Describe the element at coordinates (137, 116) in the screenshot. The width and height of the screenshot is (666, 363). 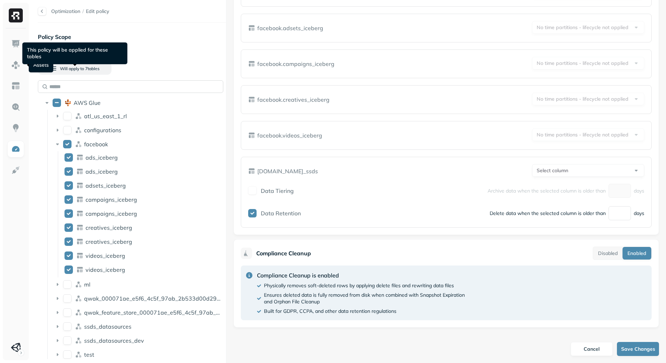
I see `div: atl_us_east_1_rlatl_us_east_1_rl` at that location.